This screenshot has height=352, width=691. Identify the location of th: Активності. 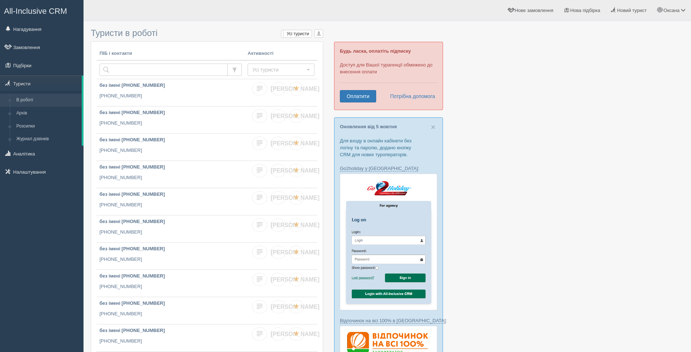
(281, 54).